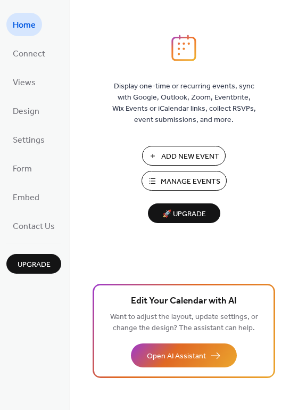 The image size is (298, 410). What do you see at coordinates (26, 197) in the screenshot?
I see `a: Embed` at bounding box center [26, 197].